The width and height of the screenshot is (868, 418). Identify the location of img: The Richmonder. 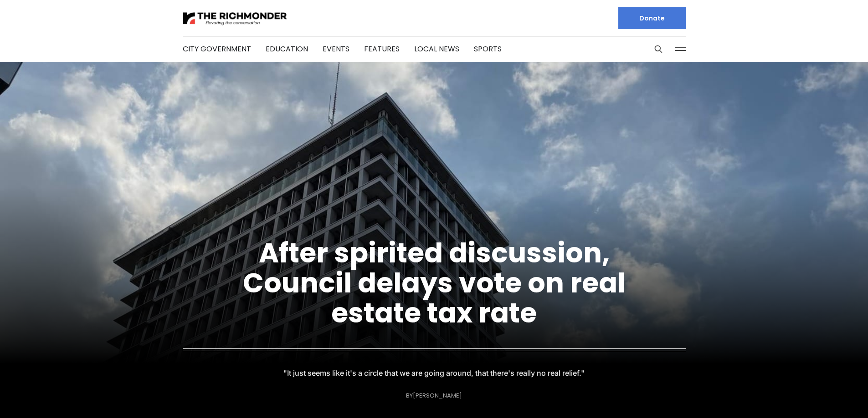
(235, 18).